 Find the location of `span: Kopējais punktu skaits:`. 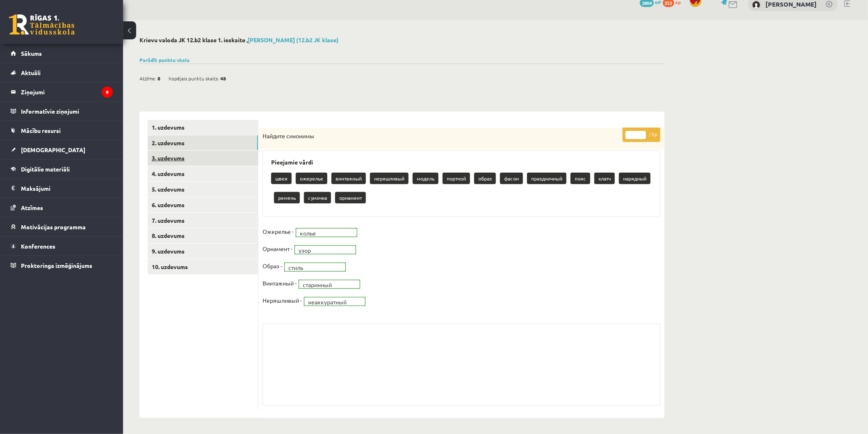

span: Kopējais punktu skaits: is located at coordinates (193, 78).